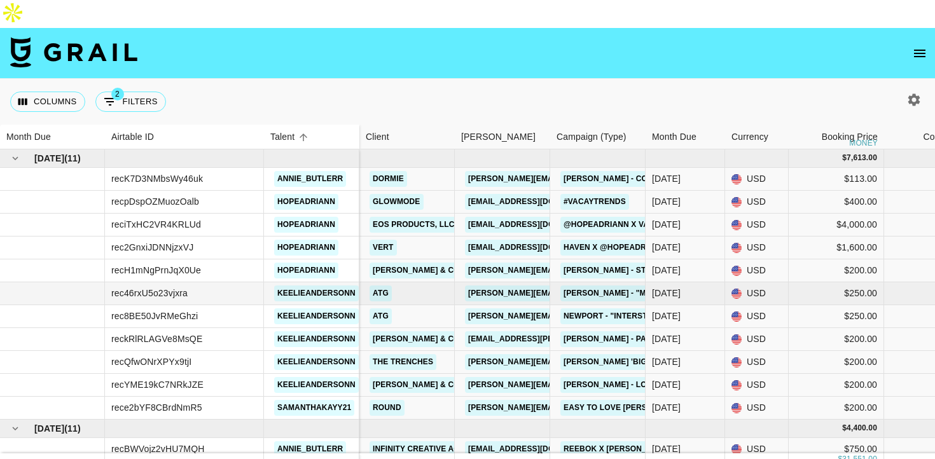  What do you see at coordinates (150, 293) in the screenshot?
I see `div: rec46rxU5o23vjxra` at bounding box center [150, 293].